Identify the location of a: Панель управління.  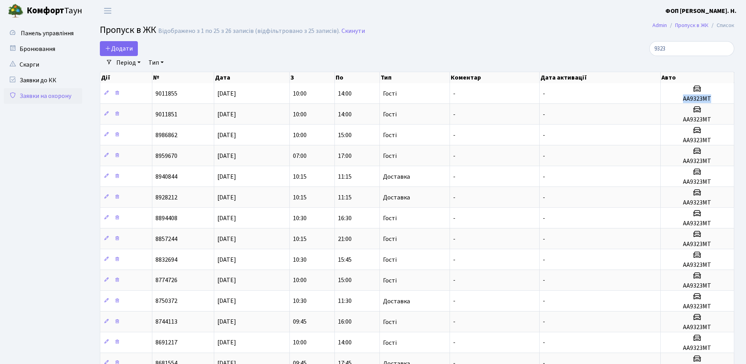
(43, 33).